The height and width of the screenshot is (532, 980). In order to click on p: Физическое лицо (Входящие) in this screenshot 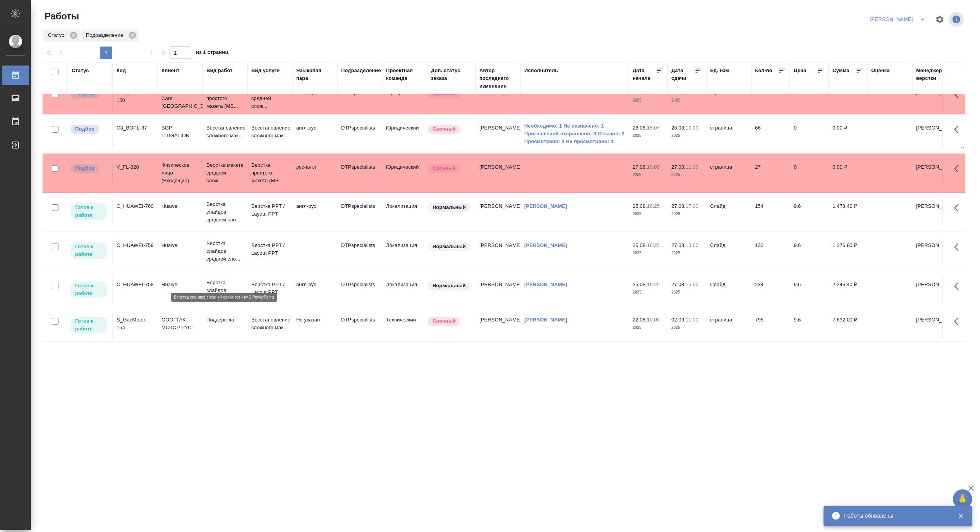, I will do `click(180, 173)`.